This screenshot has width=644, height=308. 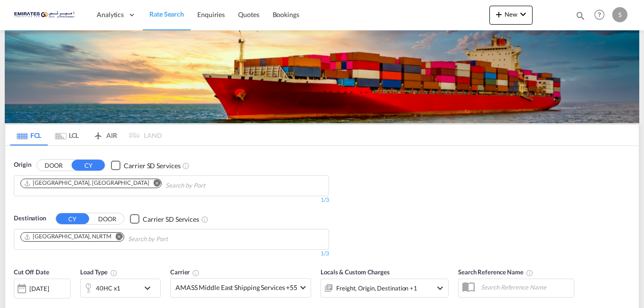 I want to click on input: Search Reference Name, so click(x=525, y=287).